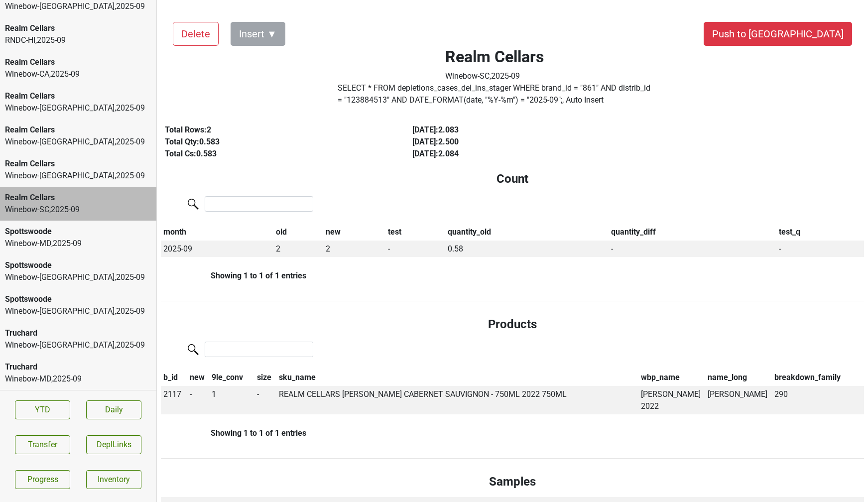  What do you see at coordinates (299, 232) in the screenshot?
I see `th: old: activate to sort column ascending` at bounding box center [299, 232].